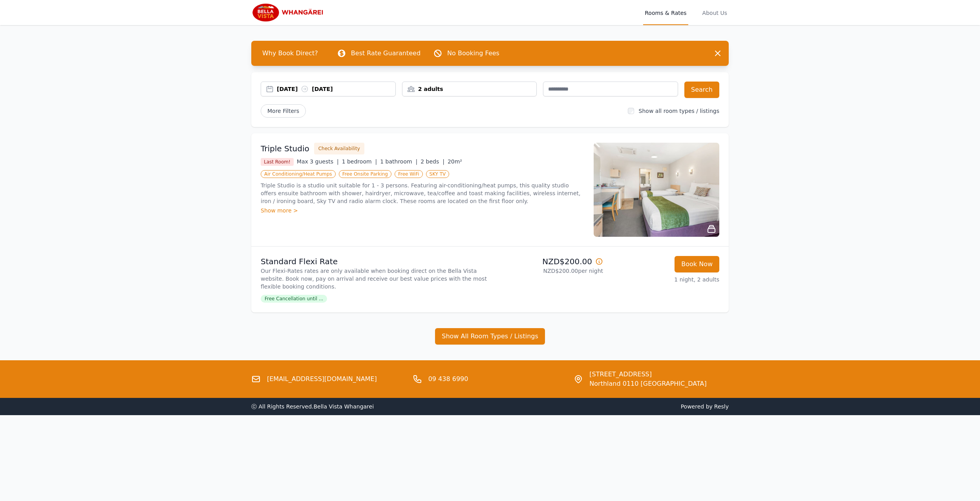  What do you see at coordinates (490, 336) in the screenshot?
I see `button: Show All Room Types / Listings` at bounding box center [490, 336].